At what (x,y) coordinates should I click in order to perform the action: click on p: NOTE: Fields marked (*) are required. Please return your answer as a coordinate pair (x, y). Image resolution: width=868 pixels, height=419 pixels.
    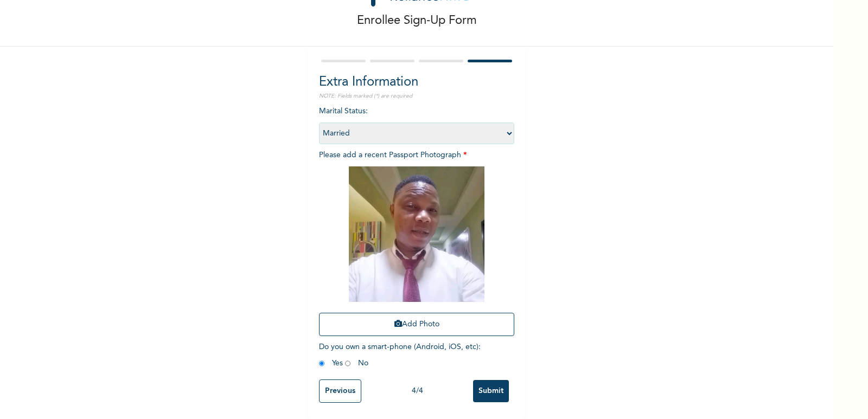
    Looking at the image, I should click on (417, 96).